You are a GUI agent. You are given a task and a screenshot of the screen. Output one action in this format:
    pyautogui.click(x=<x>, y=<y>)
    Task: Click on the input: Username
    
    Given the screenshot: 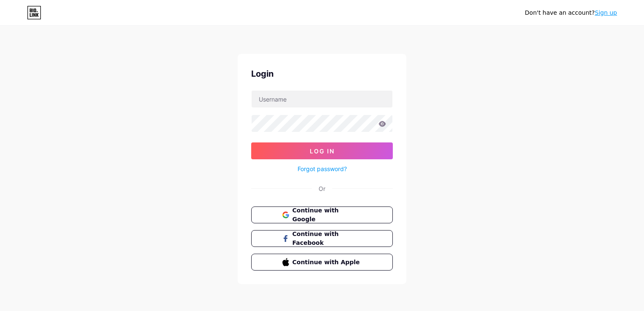 What is the action you would take?
    pyautogui.click(x=322, y=99)
    